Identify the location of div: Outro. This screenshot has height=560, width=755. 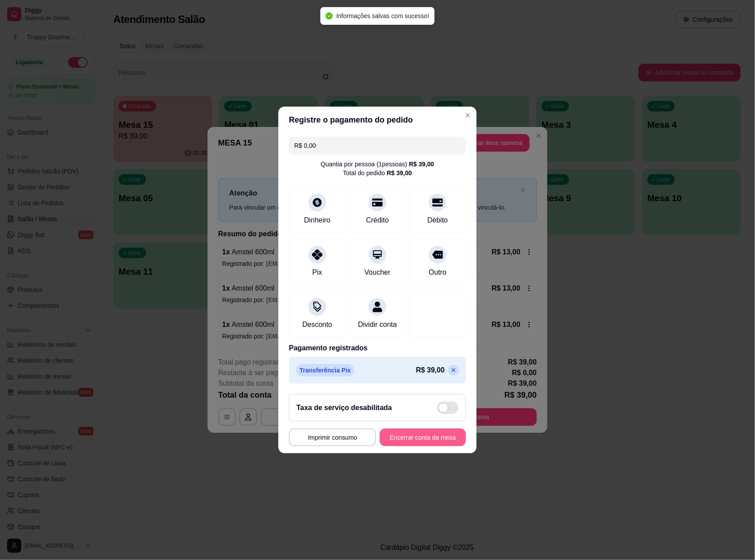
(438, 272).